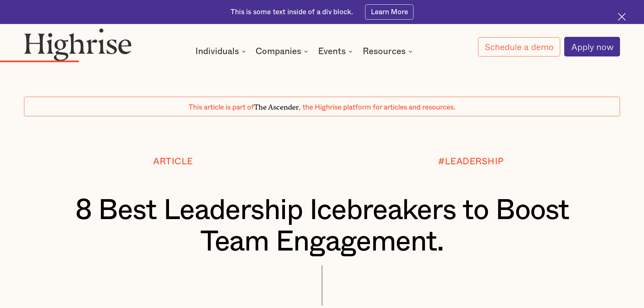 This screenshot has width=644, height=308. What do you see at coordinates (377, 107) in the screenshot?
I see `span: , the Highrise platform for articles and resources.` at bounding box center [377, 107].